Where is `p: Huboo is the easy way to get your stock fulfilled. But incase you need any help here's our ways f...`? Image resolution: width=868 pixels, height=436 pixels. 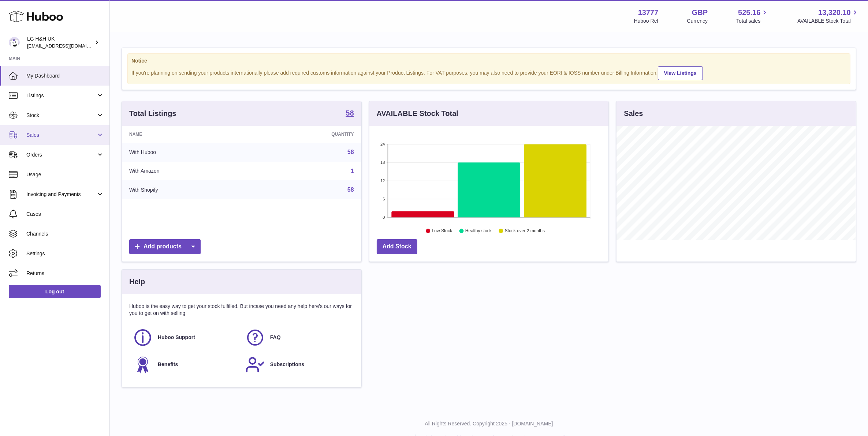
p: Huboo is the easy way to get your stock fulfilled. But incase you need any help here's our ways f... is located at coordinates (241, 310).